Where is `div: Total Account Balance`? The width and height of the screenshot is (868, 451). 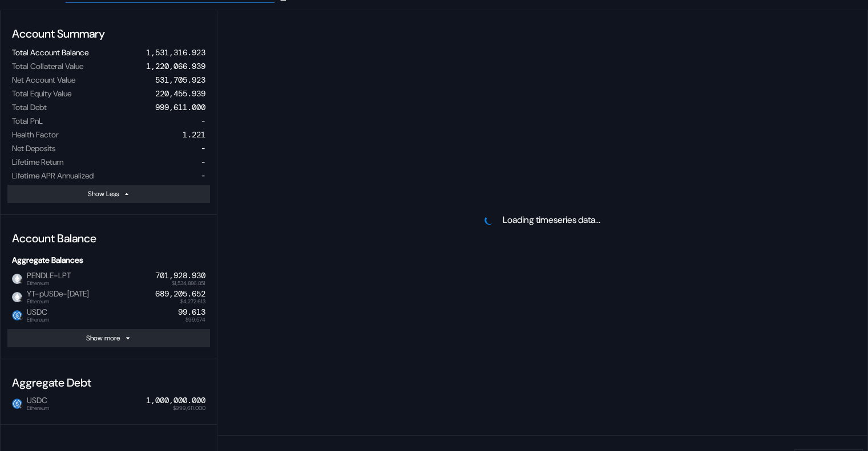
div: Total Account Balance is located at coordinates (51, 53).